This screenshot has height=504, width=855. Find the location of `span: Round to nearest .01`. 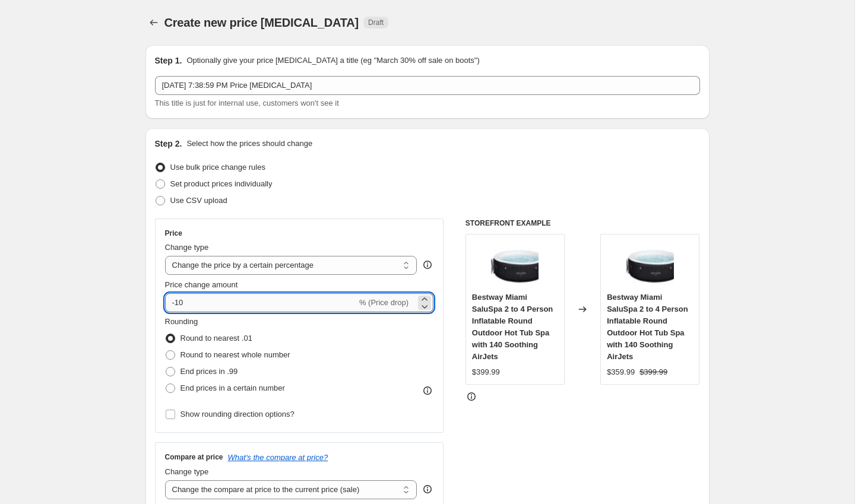

span: Round to nearest .01 is located at coordinates (216, 337).